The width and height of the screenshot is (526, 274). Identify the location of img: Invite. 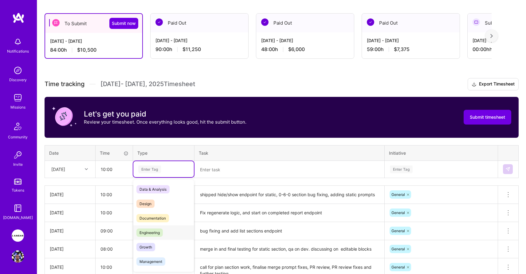
(18, 155).